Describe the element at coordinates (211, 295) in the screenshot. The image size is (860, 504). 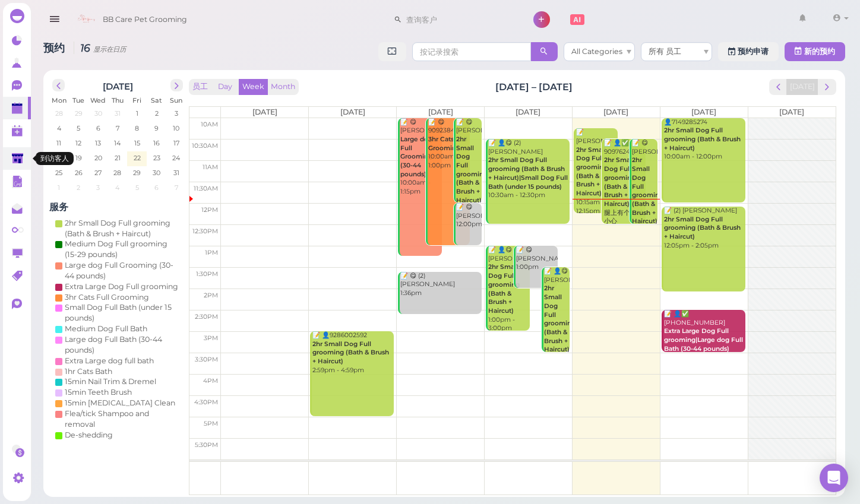
I see `span: 2pm` at that location.